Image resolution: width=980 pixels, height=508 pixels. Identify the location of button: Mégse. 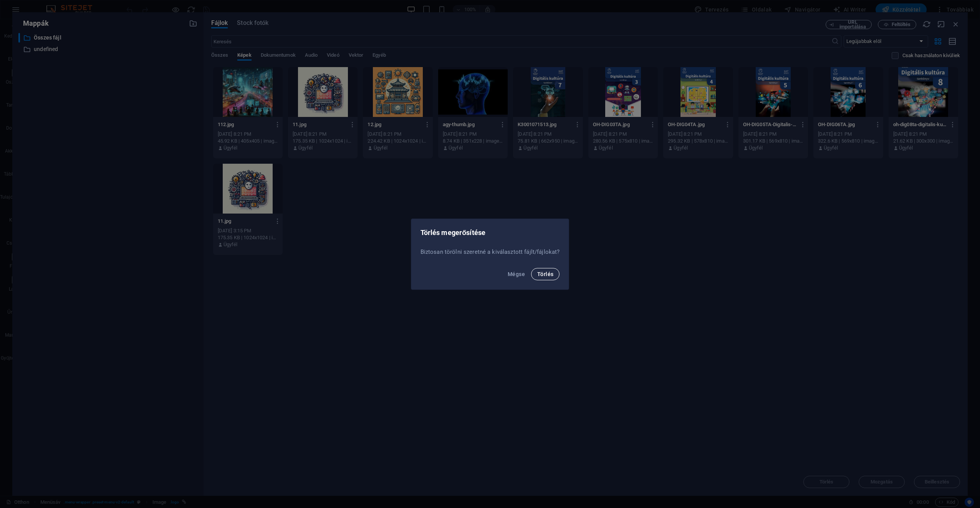
(516, 275).